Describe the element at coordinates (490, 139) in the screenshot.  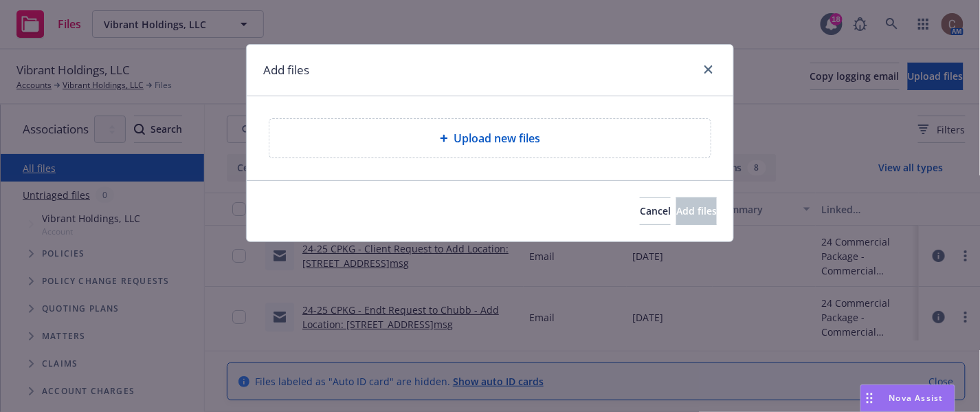
I see `div: Upload new files` at that location.